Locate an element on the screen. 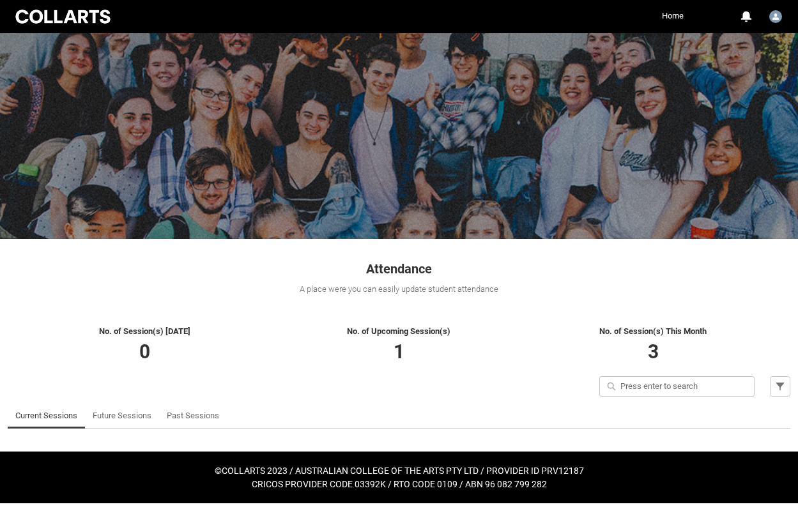  span: Attendance is located at coordinates (399, 269).